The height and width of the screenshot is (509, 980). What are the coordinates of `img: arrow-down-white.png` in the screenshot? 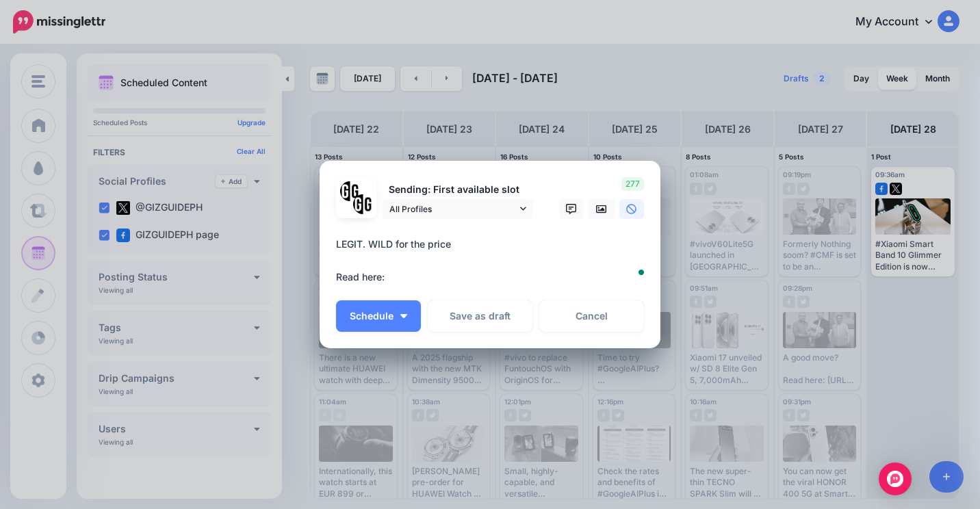 It's located at (404, 316).